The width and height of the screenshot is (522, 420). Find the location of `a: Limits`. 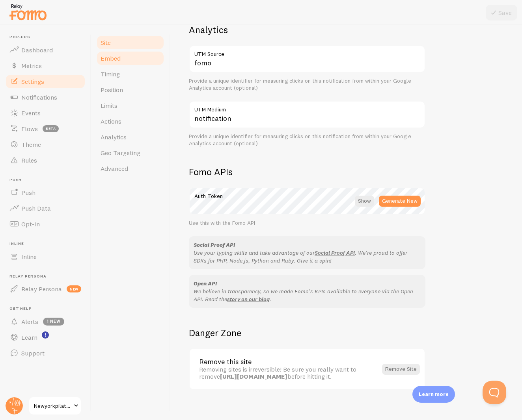

a: Limits is located at coordinates (130, 106).